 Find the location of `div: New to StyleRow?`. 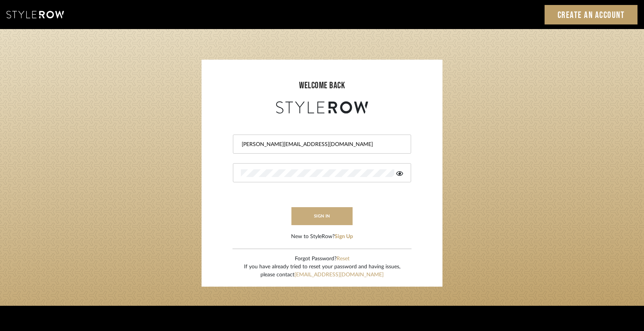

div: New to StyleRow? is located at coordinates (322, 237).